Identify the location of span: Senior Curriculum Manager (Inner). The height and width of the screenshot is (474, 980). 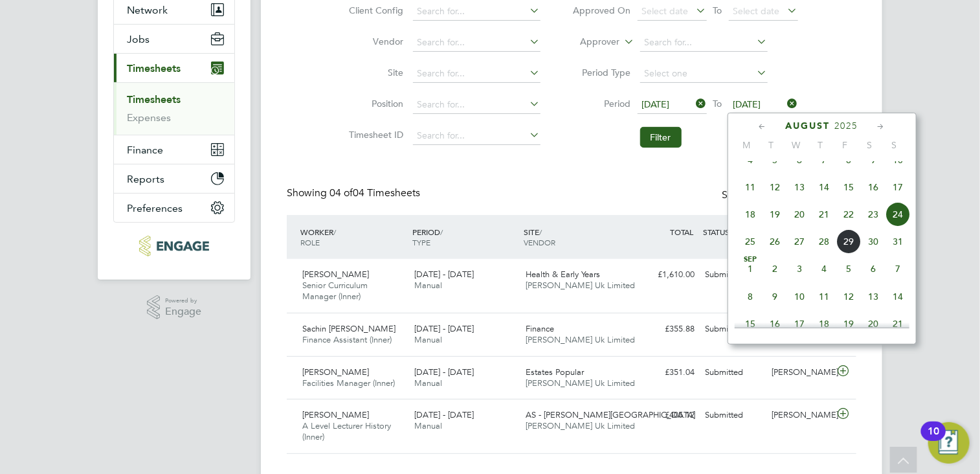
(335, 290).